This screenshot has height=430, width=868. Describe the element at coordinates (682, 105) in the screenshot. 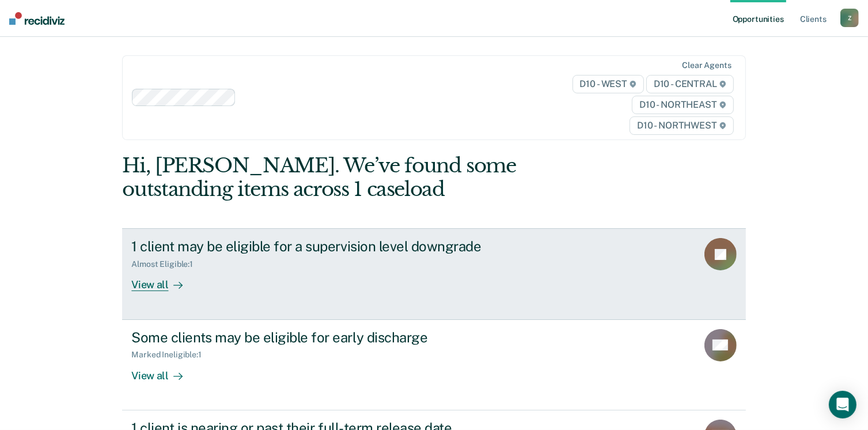

I see `span: D10 - NORTHEAST` at that location.